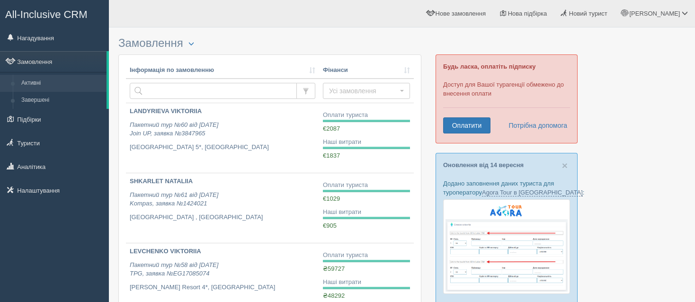 The width and height of the screenshot is (695, 302). I want to click on span: All-Inclusive CRM, so click(46, 14).